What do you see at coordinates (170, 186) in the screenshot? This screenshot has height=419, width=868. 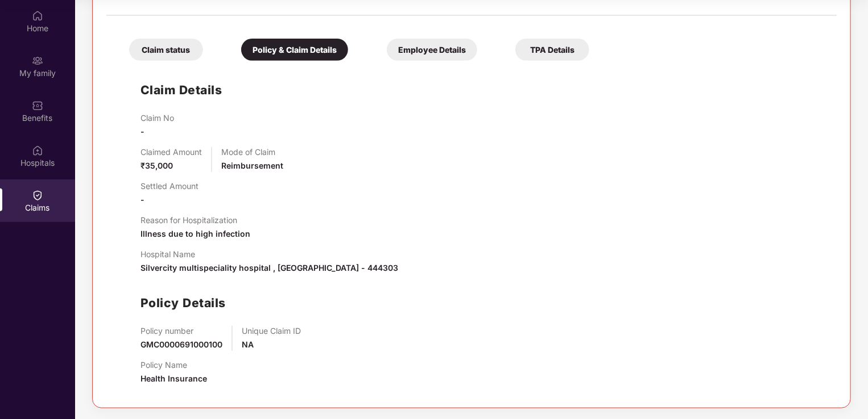 I see `p: Settled Amount` at bounding box center [170, 186].